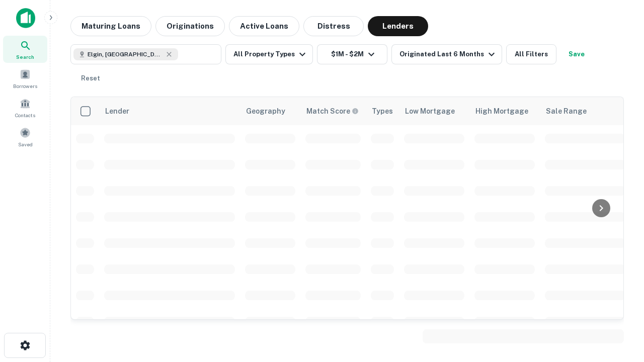 The height and width of the screenshot is (362, 644). What do you see at coordinates (448, 55) in the screenshot?
I see `div: Originated Last 6 Months` at bounding box center [448, 55].